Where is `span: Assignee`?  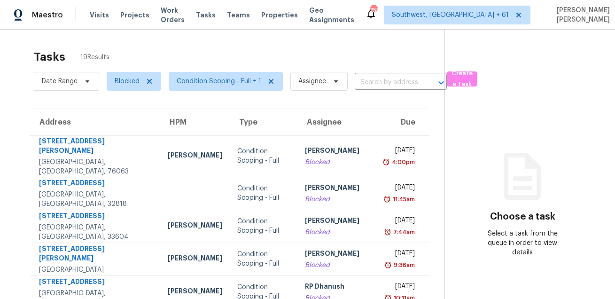
span: Assignee is located at coordinates (312, 81).